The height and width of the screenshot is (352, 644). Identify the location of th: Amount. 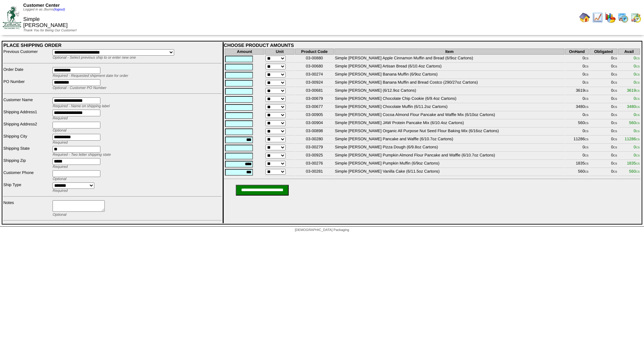
(244, 52).